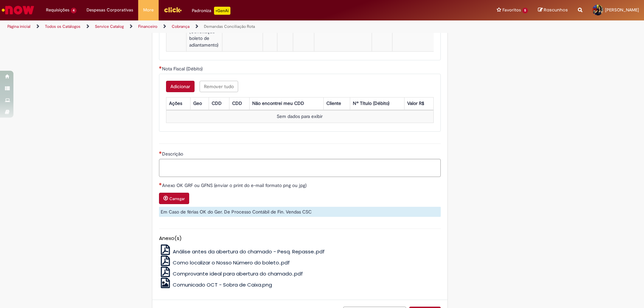 Image resolution: width=644 pixels, height=308 pixels. I want to click on h5: Anexo(s), so click(300, 238).